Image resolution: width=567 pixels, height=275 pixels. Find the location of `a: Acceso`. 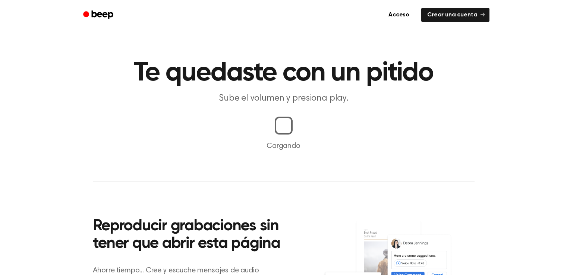

a: Acceso is located at coordinates (399, 15).